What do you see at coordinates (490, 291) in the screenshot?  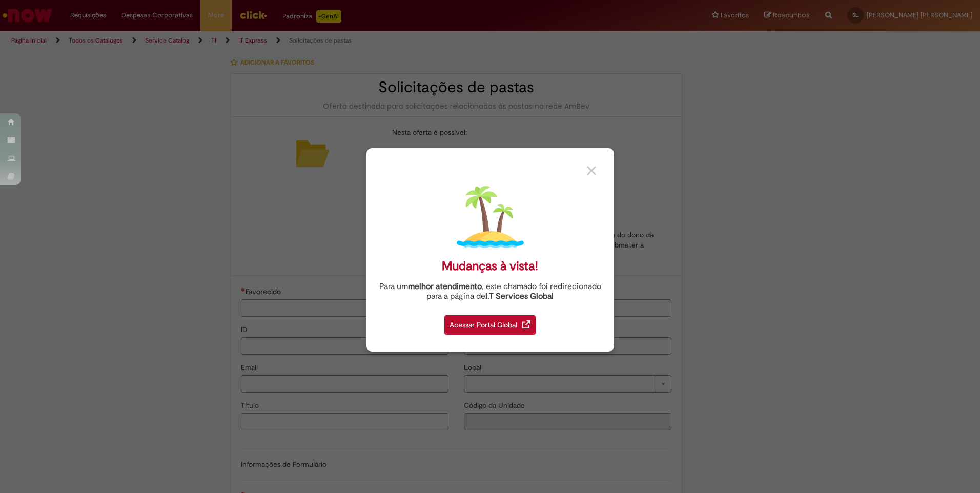 I see `div: Para um , este chamado foi redirecionado para a página de` at bounding box center [490, 291].